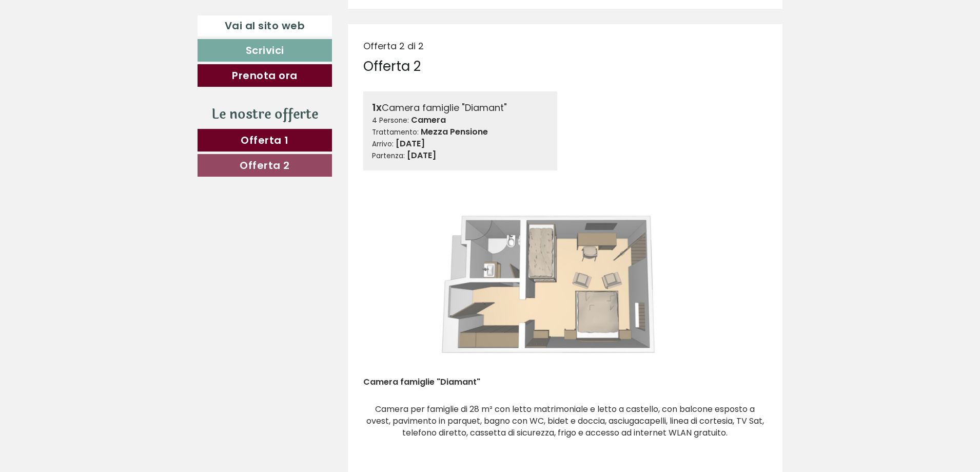 Image resolution: width=980 pixels, height=472 pixels. What do you see at coordinates (265, 140) in the screenshot?
I see `span: Offerta 1` at bounding box center [265, 140].